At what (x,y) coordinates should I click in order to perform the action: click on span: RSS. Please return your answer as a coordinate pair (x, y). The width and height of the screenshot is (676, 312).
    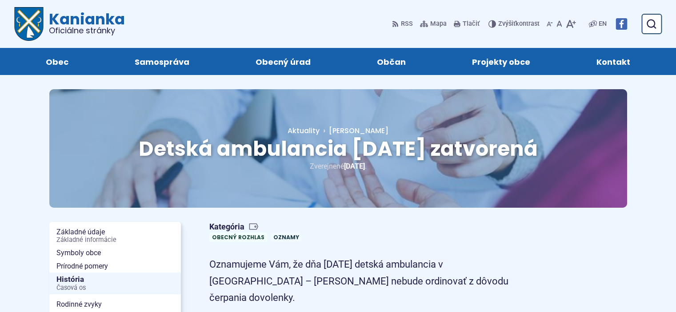
    Looking at the image, I should click on (407, 24).